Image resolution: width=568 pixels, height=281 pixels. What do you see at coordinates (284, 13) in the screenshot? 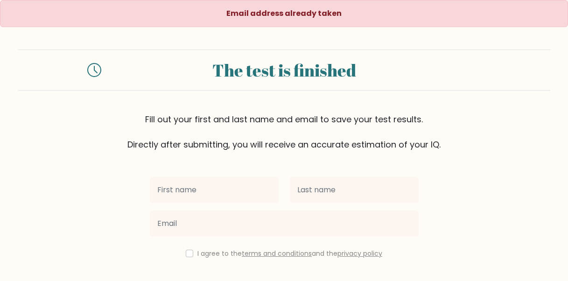
I see `strong: Email address already taken` at bounding box center [284, 13].